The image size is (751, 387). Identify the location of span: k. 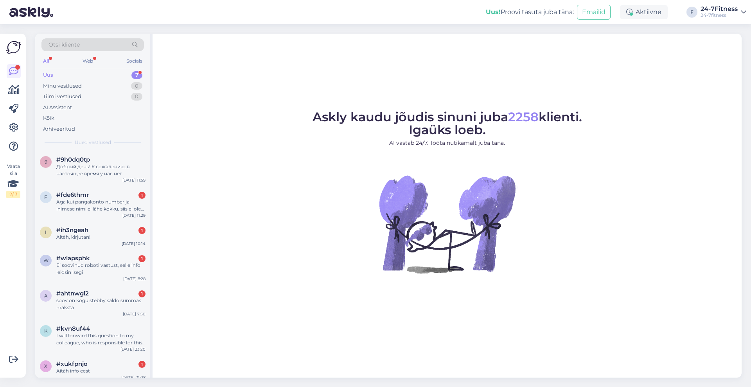
(46, 331).